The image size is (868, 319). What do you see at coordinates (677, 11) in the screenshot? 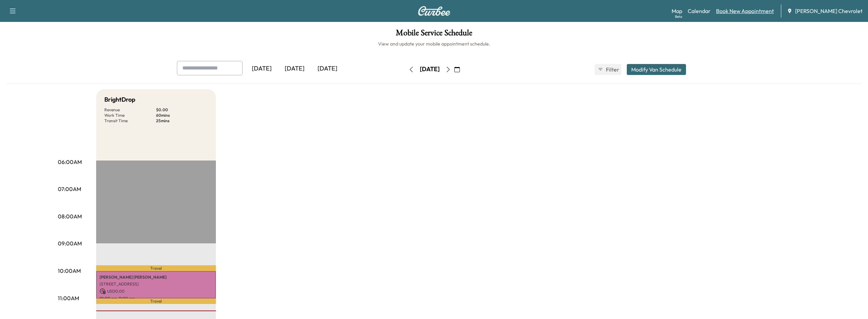
I see `a: MapBeta` at bounding box center [677, 11].